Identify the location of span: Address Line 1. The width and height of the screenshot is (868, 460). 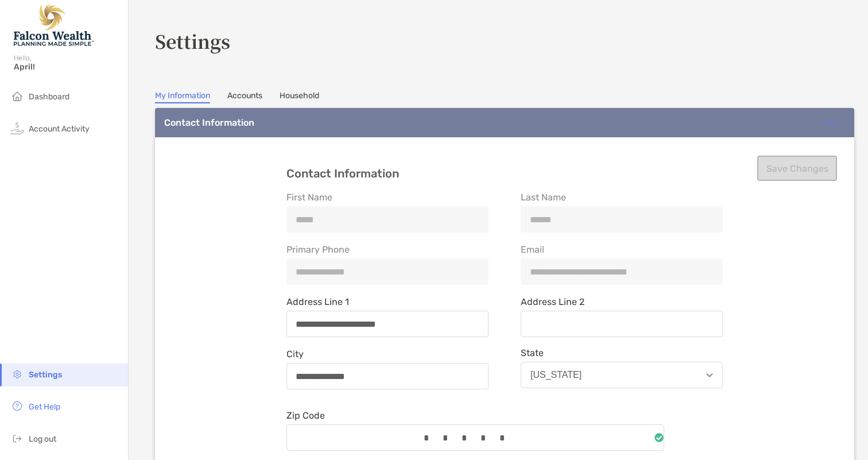
(387, 301).